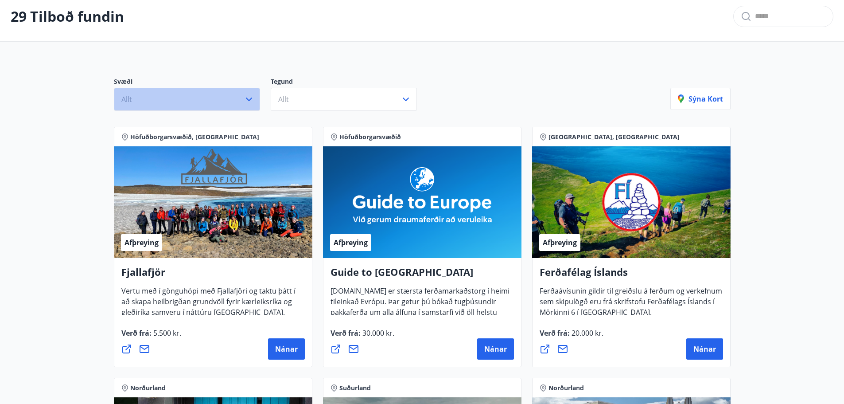 The image size is (844, 404). What do you see at coordinates (632, 275) in the screenshot?
I see `h4: Ferðafélag Íslands` at bounding box center [632, 275].